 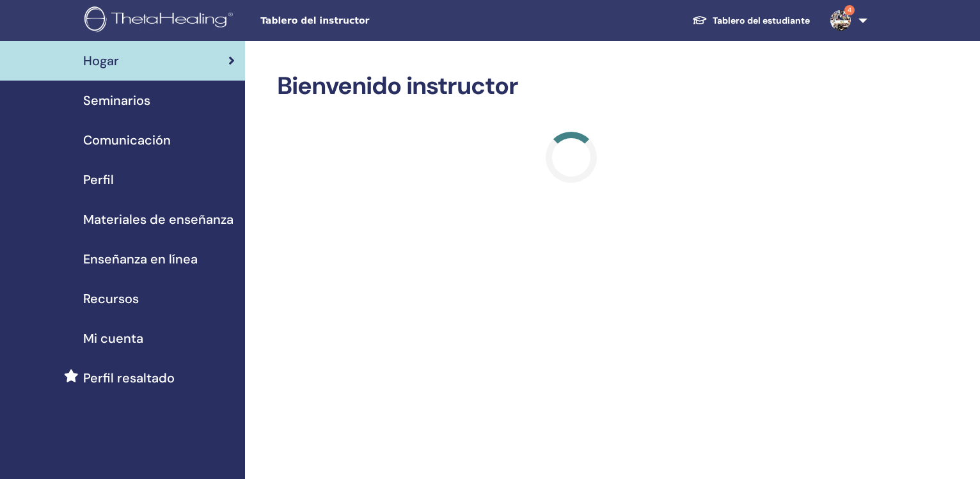 What do you see at coordinates (699, 20) in the screenshot?
I see `img: graduation-cap-white.svg` at bounding box center [699, 20].